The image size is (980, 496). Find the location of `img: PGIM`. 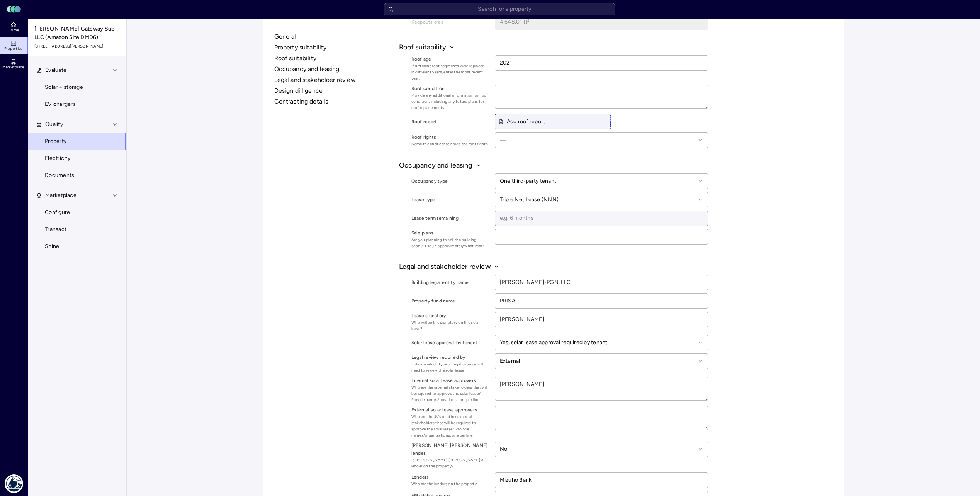

img: PGIM is located at coordinates (14, 484).